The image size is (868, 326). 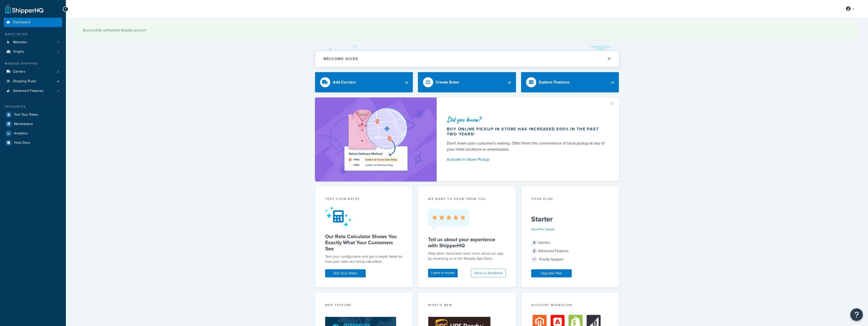 I want to click on div: Buy online pickup in store has increased 500% in the past two years!, so click(x=527, y=132).